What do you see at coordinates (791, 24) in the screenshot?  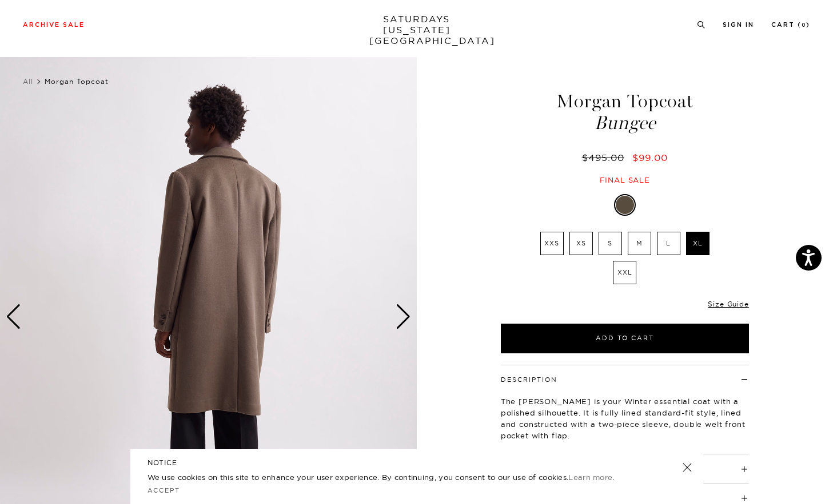 I see `a: Cart (0)` at bounding box center [791, 24].